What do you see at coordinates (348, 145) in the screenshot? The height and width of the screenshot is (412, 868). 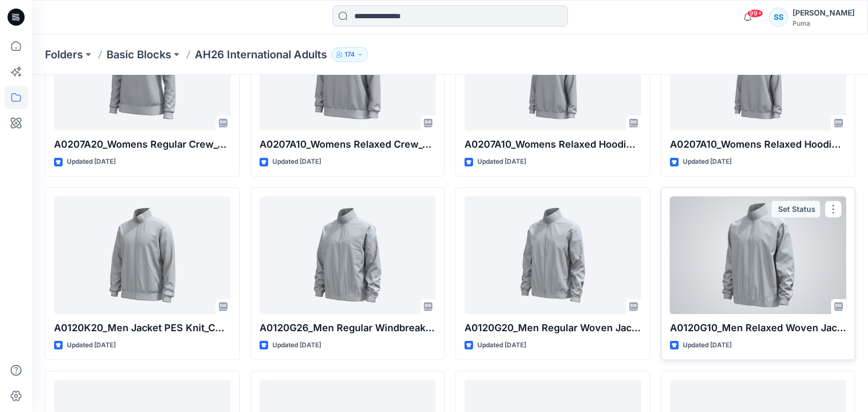 I see `p: A0207A10_Womens Relaxed Crew_CV03` at bounding box center [348, 145].